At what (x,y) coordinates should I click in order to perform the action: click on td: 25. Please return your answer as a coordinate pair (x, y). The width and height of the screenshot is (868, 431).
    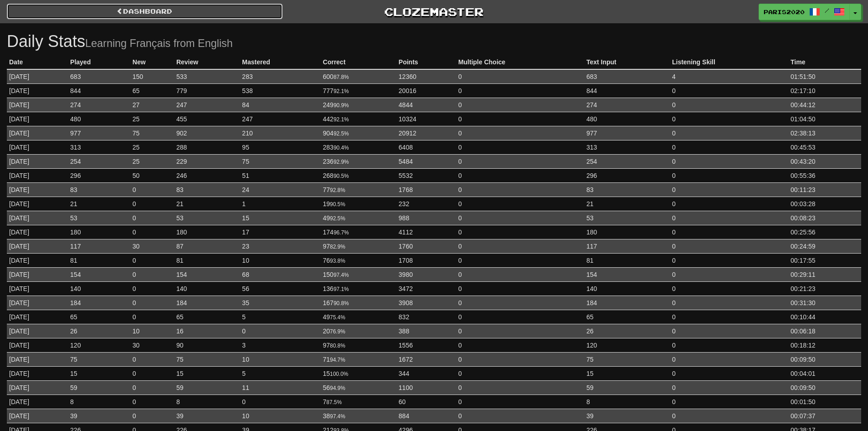
    Looking at the image, I should click on (152, 119).